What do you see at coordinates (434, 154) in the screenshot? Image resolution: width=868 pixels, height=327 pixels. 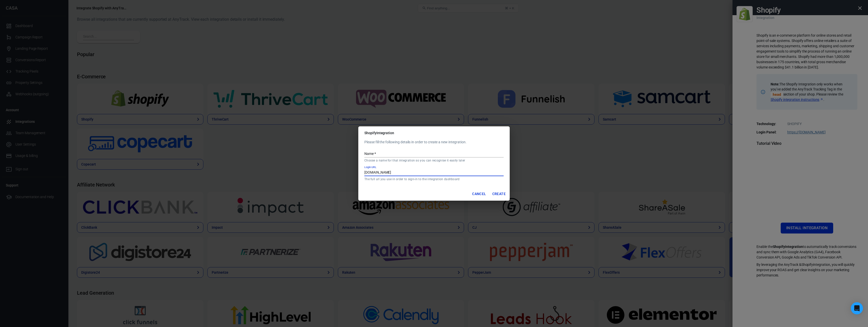 I see `input: My Shopify` at bounding box center [434, 154].